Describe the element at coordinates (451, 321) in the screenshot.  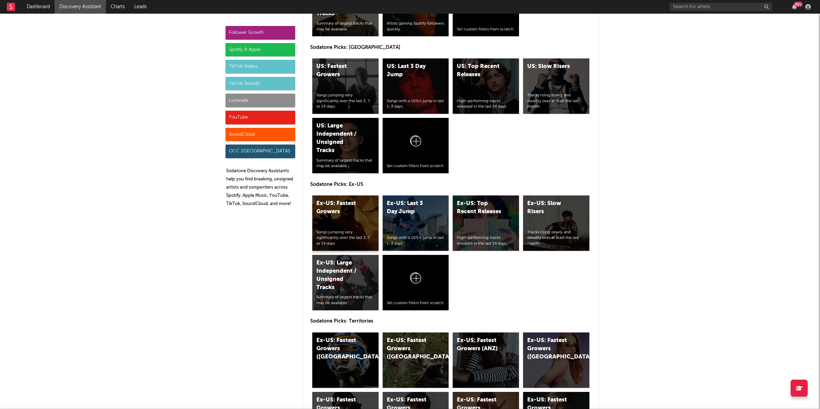
I see `p: Sodatone Picks: Territories` at that location.